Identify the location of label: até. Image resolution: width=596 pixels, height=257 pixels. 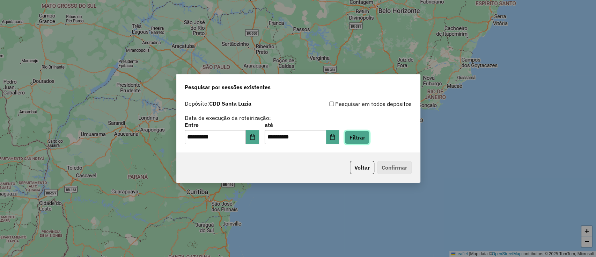
(302, 125).